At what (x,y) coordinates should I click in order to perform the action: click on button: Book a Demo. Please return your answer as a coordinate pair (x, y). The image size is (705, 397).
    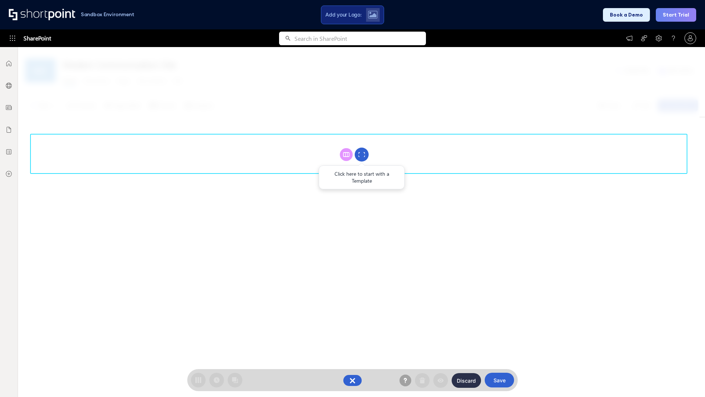
    Looking at the image, I should click on (626, 15).